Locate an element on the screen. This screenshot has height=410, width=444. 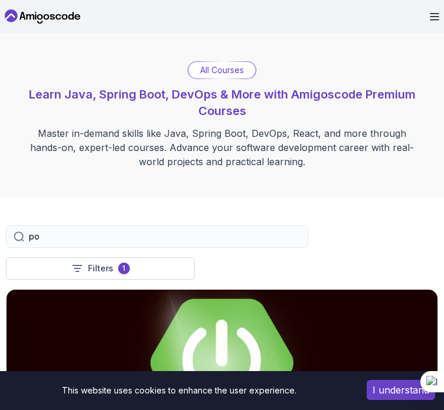
button: Filters1 is located at coordinates (100, 269).